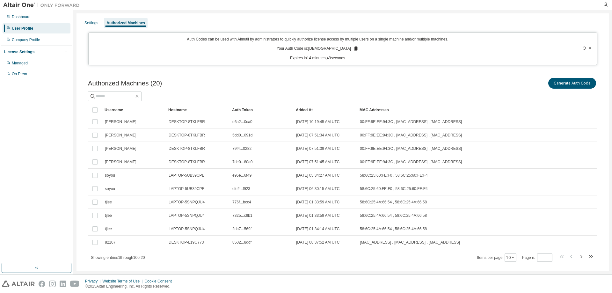 This screenshot has height=293, width=612. What do you see at coordinates (52, 284) in the screenshot?
I see `img: instagram.svg` at bounding box center [52, 284].